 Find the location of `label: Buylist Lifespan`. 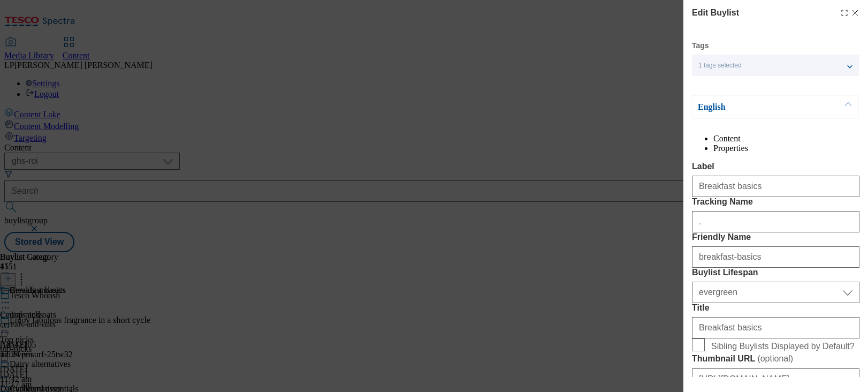

label: Buylist Lifespan is located at coordinates (776, 272).